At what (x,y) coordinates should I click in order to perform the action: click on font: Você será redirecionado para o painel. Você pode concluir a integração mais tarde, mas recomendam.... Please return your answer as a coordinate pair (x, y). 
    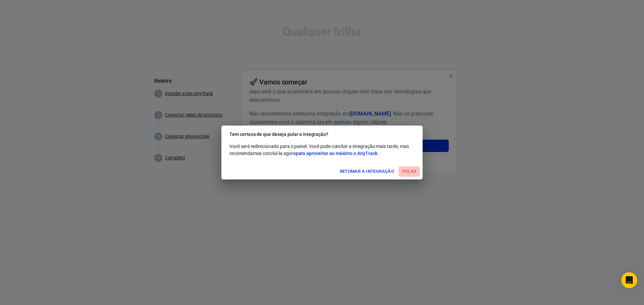
    Looking at the image, I should click on (319, 150).